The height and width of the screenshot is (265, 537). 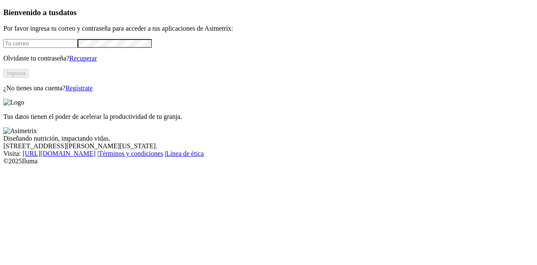 What do you see at coordinates (79, 88) in the screenshot?
I see `a: Regístrate` at bounding box center [79, 88].